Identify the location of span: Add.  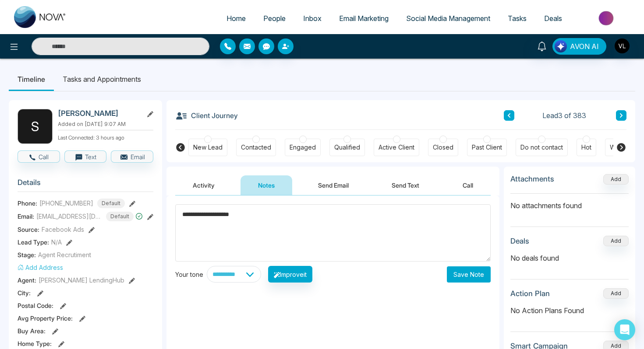
(616, 179).